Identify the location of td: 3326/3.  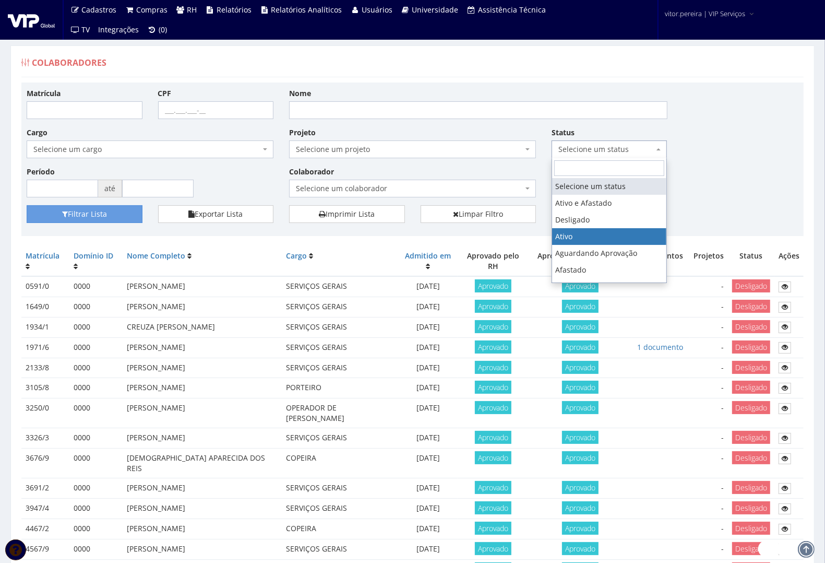
(45, 438).